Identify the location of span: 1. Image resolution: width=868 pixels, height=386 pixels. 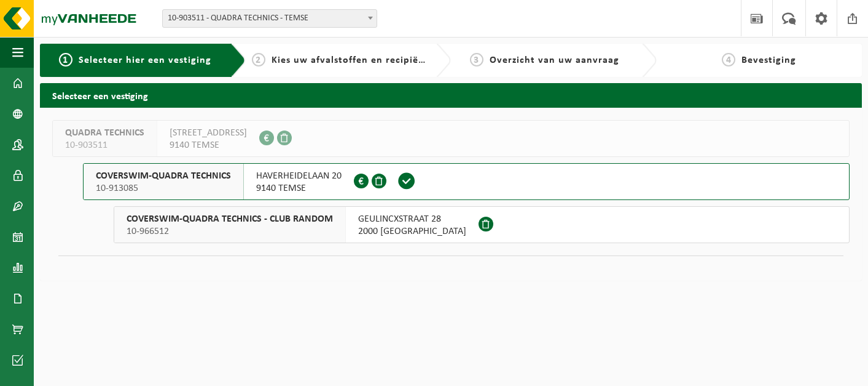
(66, 60).